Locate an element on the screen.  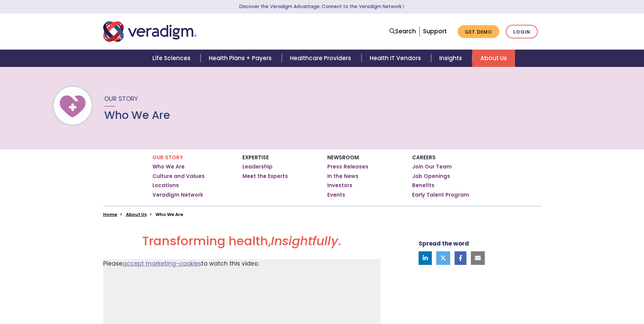
a: Healthcare Providers is located at coordinates (321, 58).